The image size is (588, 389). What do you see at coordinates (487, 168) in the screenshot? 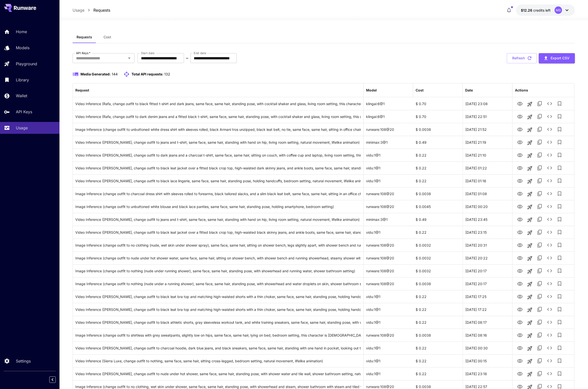
I see `div: 27 Sep, 2025 01:22` at bounding box center [487, 168].